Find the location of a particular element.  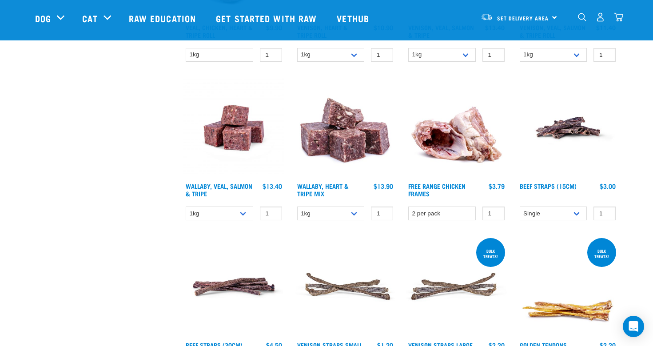

div: Open Intercom Messenger is located at coordinates (634, 327).